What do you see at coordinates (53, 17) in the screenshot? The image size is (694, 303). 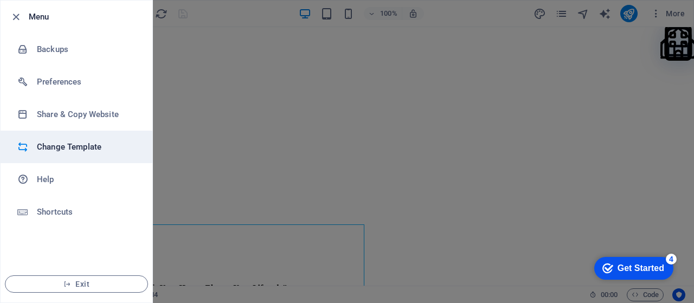 I see `div: Get Started` at bounding box center [53, 17].